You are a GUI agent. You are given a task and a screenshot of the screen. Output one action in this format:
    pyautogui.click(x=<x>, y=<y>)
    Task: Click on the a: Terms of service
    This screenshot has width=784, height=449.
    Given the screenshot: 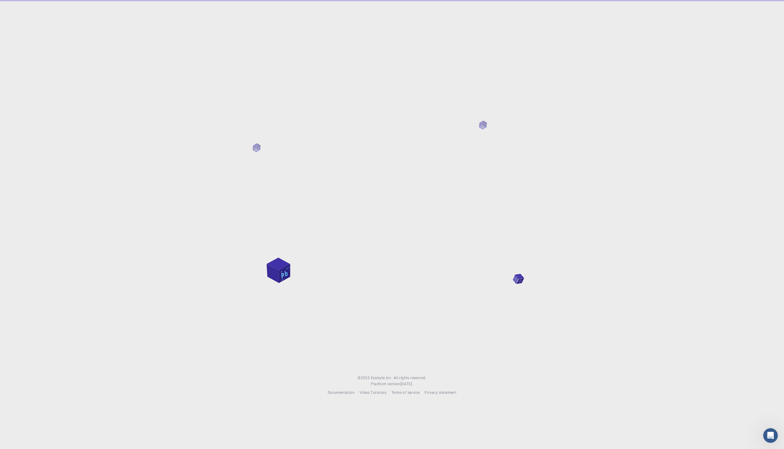 What is the action you would take?
    pyautogui.click(x=406, y=393)
    